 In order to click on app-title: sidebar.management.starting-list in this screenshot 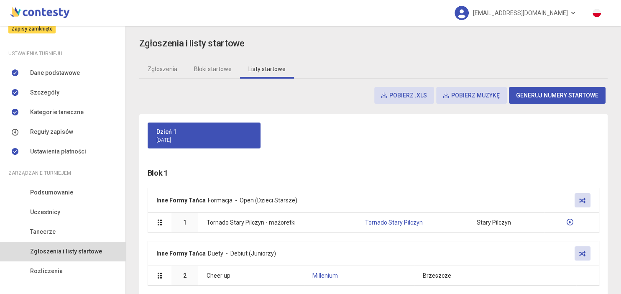, I will do `click(373, 43)`.